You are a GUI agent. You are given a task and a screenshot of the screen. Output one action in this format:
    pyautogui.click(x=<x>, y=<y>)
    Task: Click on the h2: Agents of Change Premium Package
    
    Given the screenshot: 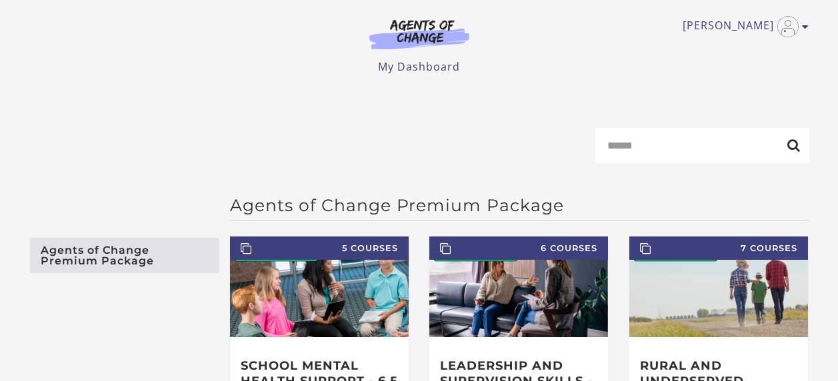 What is the action you would take?
    pyautogui.click(x=519, y=205)
    